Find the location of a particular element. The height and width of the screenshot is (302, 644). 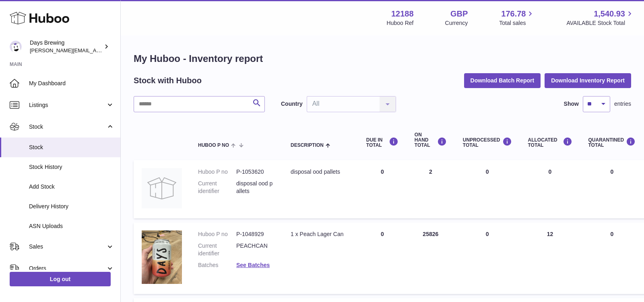

button: Download Inventory Report is located at coordinates (588, 80).